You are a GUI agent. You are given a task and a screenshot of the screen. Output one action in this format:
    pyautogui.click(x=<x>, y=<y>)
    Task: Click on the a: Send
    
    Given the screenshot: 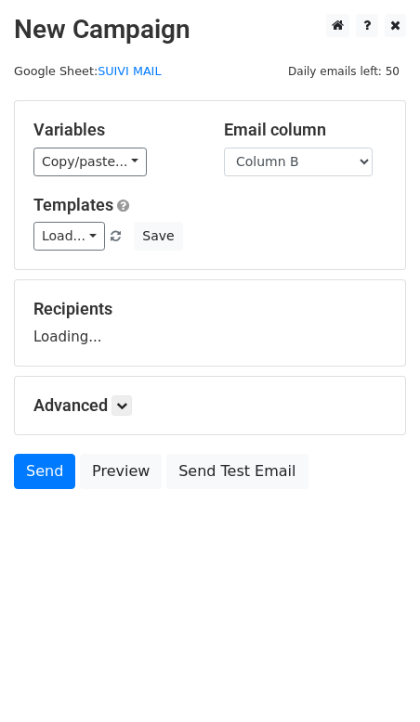 What is the action you would take?
    pyautogui.click(x=45, y=472)
    